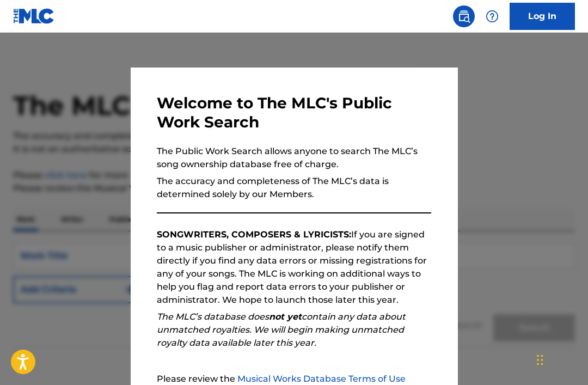 The height and width of the screenshot is (385, 588). I want to click on p: The Public Work Search allows anyone to search The MLC’s song ownership database free of charge., so click(294, 158).